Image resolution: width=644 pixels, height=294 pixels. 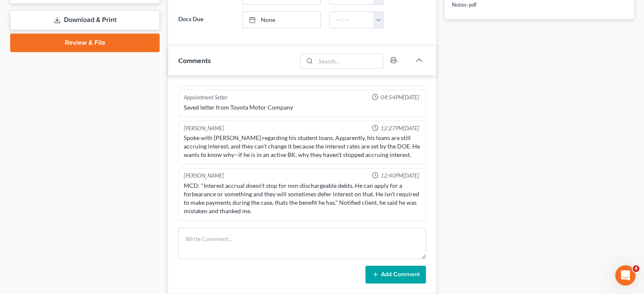 I want to click on a: None, so click(x=282, y=20).